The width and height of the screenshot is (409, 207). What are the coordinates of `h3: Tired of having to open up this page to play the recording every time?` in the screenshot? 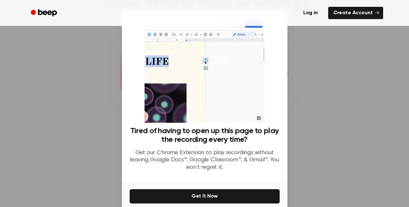 It's located at (205, 135).